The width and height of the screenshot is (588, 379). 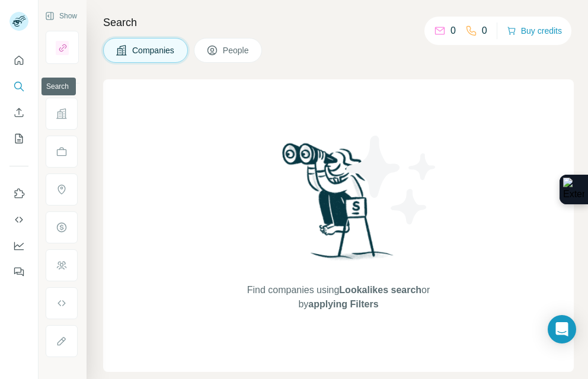 I want to click on button: Enrich CSV, so click(x=19, y=113).